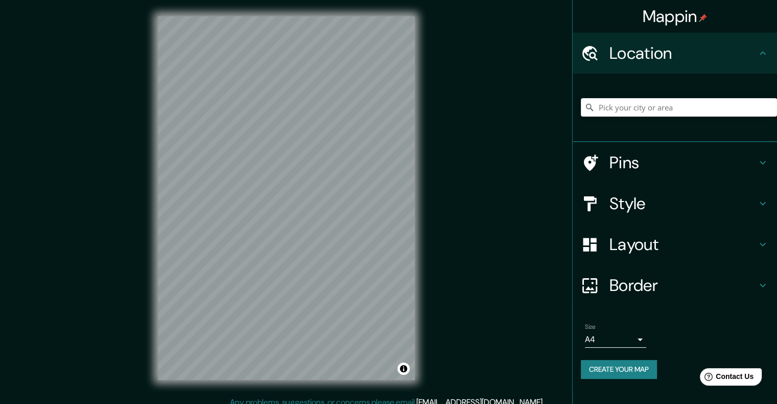  What do you see at coordinates (683, 53) in the screenshot?
I see `h4: Location` at bounding box center [683, 53].